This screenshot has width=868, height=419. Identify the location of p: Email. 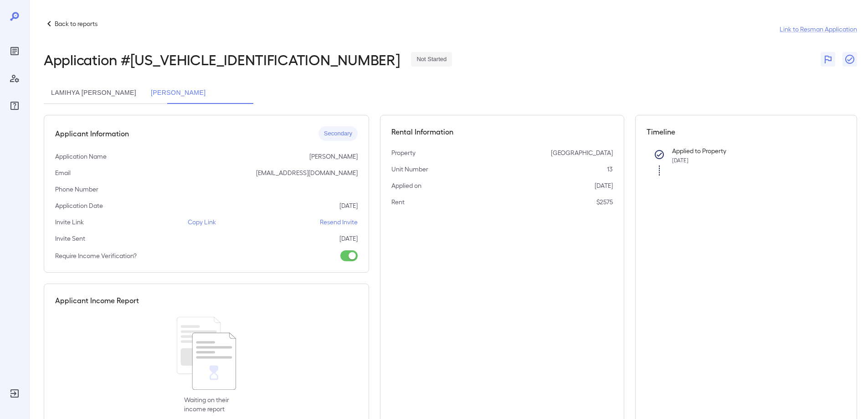
(63, 172).